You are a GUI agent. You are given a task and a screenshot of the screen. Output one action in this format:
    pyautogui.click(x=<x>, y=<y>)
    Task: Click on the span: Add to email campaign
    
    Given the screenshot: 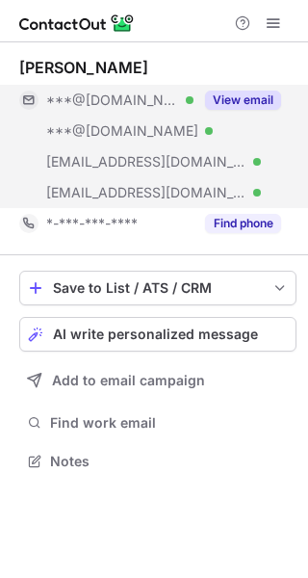 What is the action you would take?
    pyautogui.click(x=128, y=381)
    